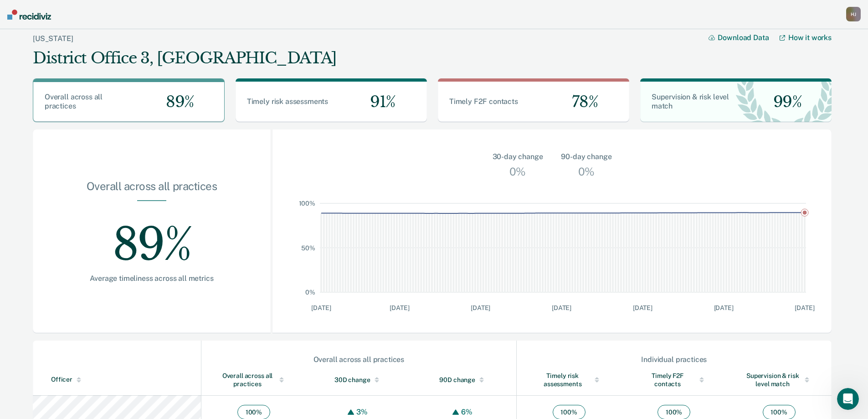 The width and height of the screenshot is (868, 419). What do you see at coordinates (691, 101) in the screenshot?
I see `span: Supervision & risk level match` at bounding box center [691, 101].